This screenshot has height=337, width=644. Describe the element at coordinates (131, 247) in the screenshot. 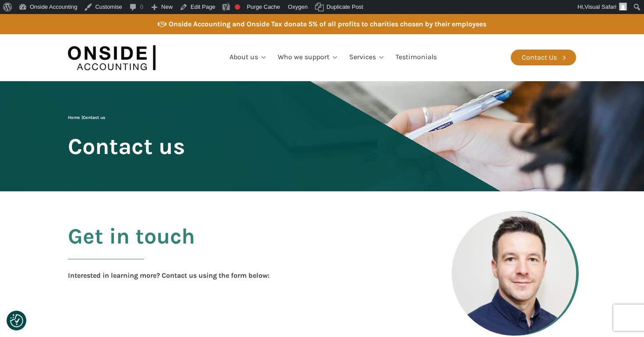

I see `h2: Get in touch` at that location.